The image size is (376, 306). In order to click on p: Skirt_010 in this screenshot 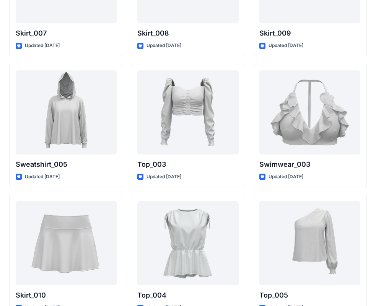, I will do `click(66, 295)`.